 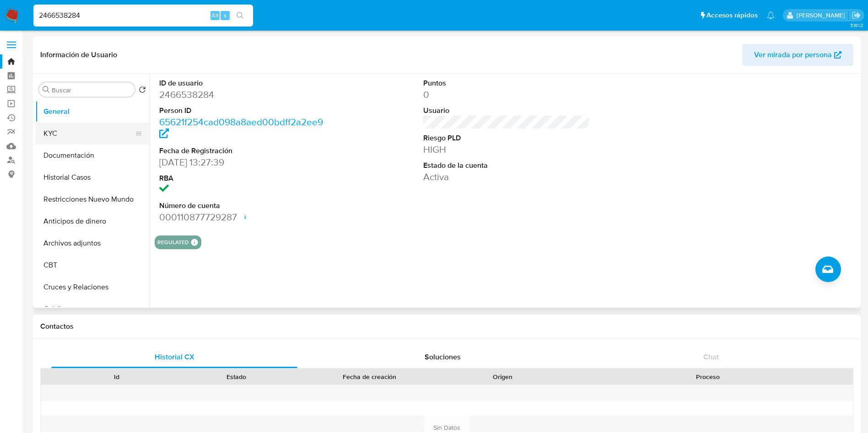 What do you see at coordinates (92, 265) in the screenshot?
I see `button: CBT` at bounding box center [92, 265].